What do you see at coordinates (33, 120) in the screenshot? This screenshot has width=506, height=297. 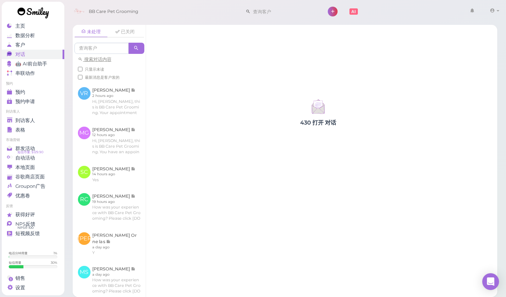 I see `a: 到访客人` at bounding box center [33, 120].